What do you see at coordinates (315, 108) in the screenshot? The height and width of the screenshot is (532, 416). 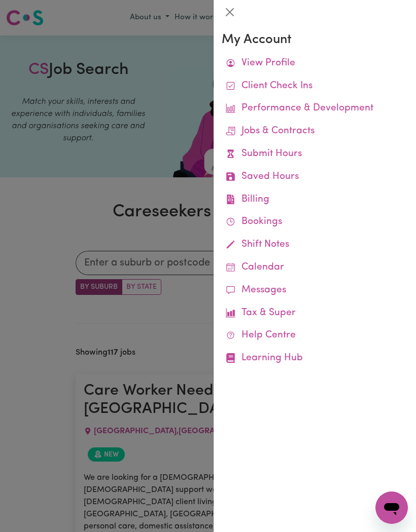 I see `a: Performance & Development` at bounding box center [315, 108].